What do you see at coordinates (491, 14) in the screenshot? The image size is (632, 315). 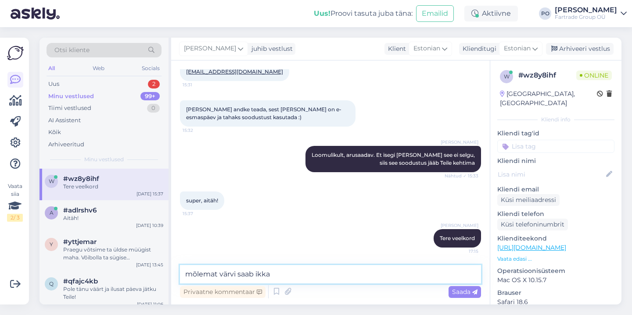 I see `div: Aktiivne` at bounding box center [491, 14].